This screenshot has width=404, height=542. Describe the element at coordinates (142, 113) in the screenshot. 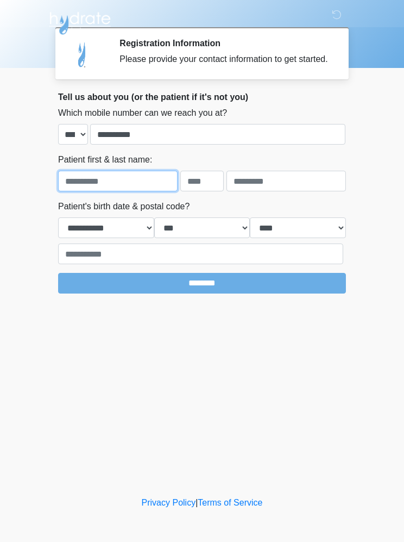

I see `label: Which mobile number can we reach you at?` at that location.